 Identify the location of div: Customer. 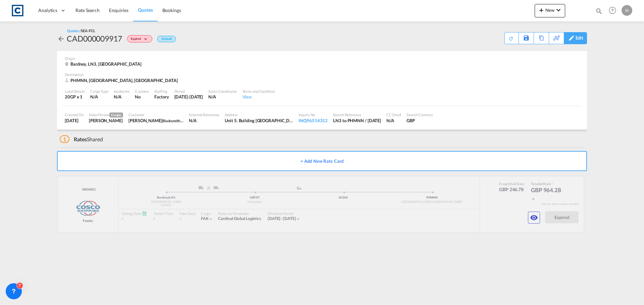
(156, 115).